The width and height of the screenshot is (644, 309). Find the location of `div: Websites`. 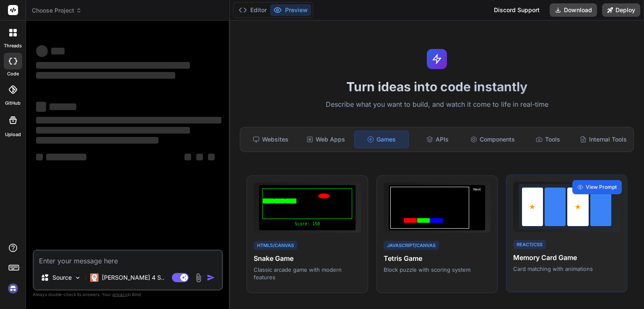

div: Websites is located at coordinates (270, 140).